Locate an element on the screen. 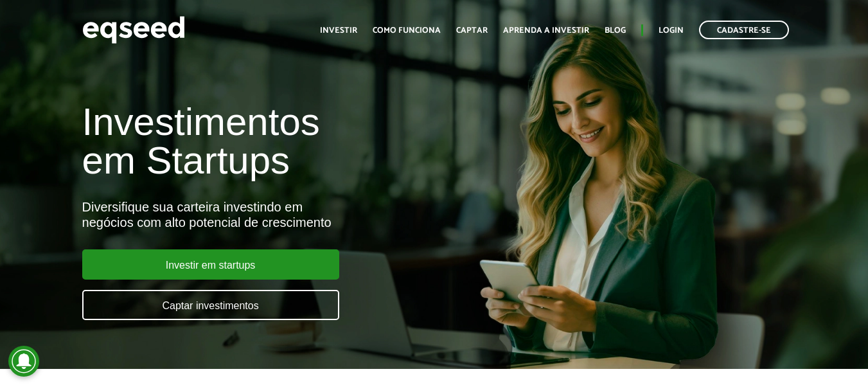 The image size is (868, 385). a: Cadastre-se is located at coordinates (744, 30).